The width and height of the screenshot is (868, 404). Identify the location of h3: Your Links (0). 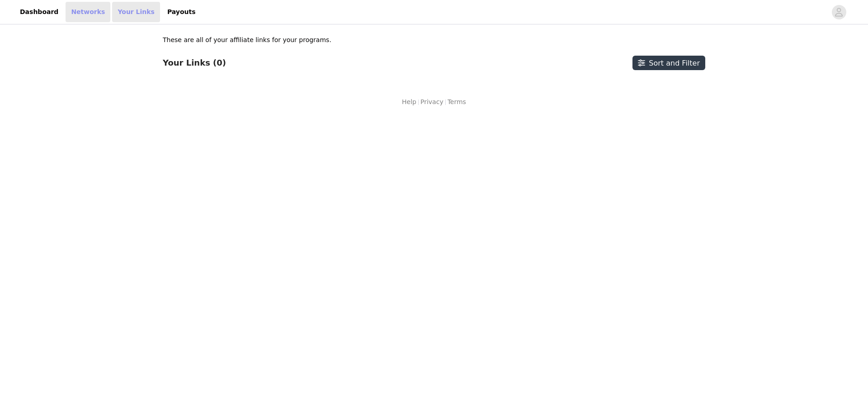
(194, 63).